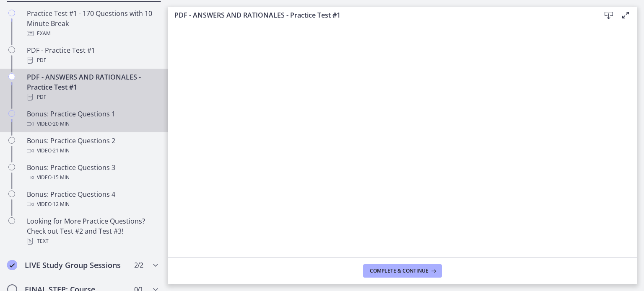  What do you see at coordinates (92, 172) in the screenshot?
I see `div: Bonus: Practice Questions 3` at bounding box center [92, 172].